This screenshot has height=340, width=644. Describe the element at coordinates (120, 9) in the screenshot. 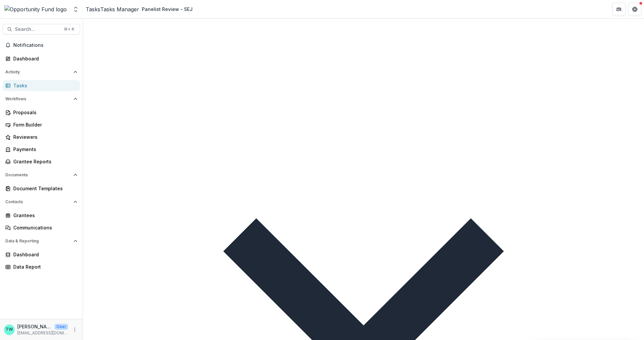

I see `div: Tasks Manager` at that location.